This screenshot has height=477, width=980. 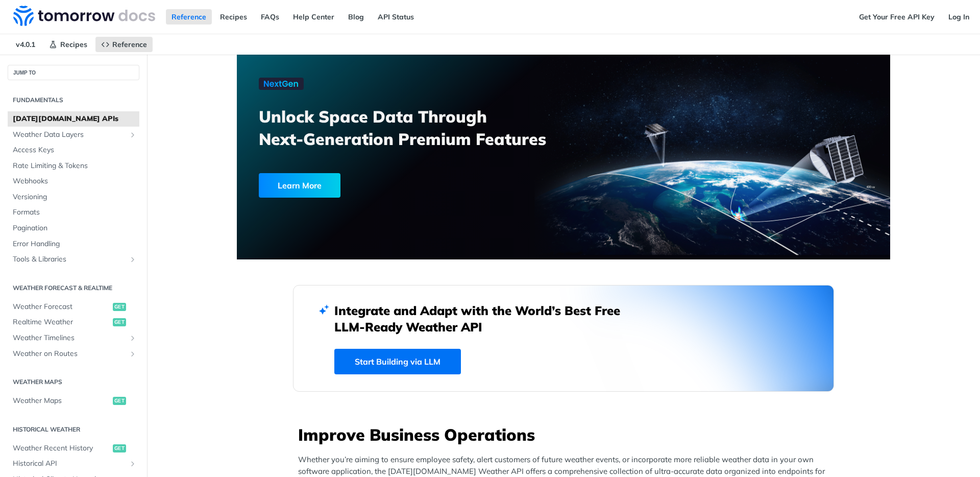 I want to click on span: Webhooks, so click(x=75, y=182).